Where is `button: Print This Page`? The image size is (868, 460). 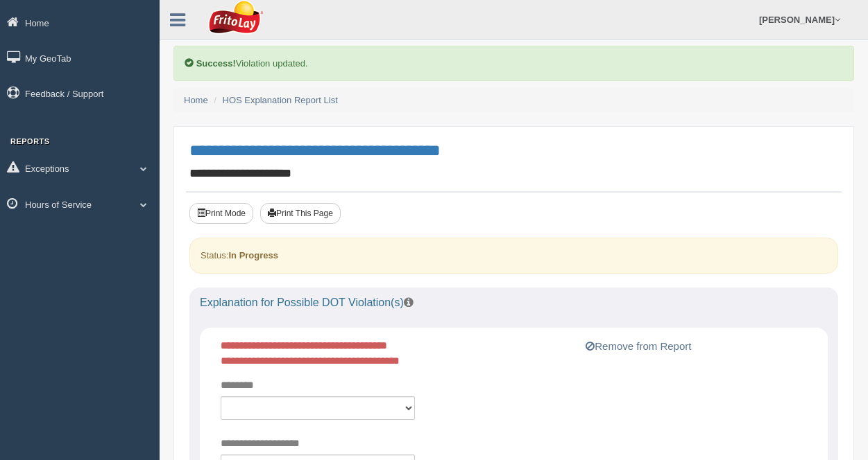
button: Print This Page is located at coordinates (300, 214).